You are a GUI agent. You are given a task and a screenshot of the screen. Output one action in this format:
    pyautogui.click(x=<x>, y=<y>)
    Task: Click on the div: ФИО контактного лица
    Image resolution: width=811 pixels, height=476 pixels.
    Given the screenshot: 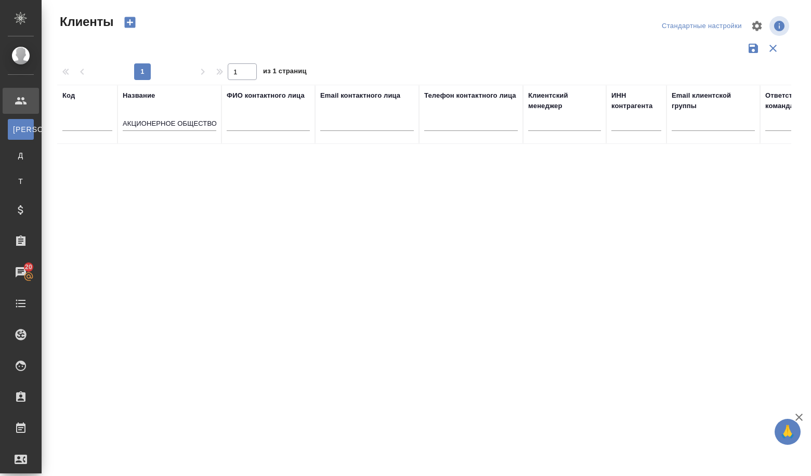 What is the action you would take?
    pyautogui.click(x=266, y=96)
    